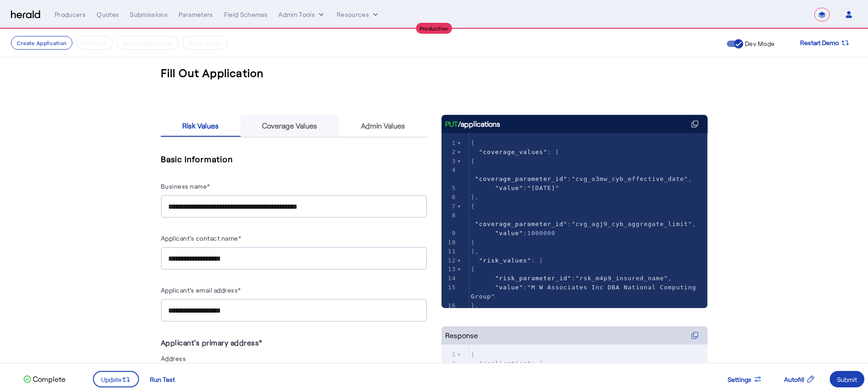  I want to click on div: 3, so click(449, 161).